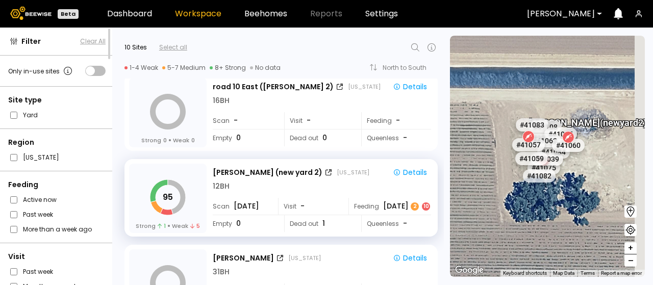  Describe the element at coordinates (93, 41) in the screenshot. I see `button: Clear All` at that location.